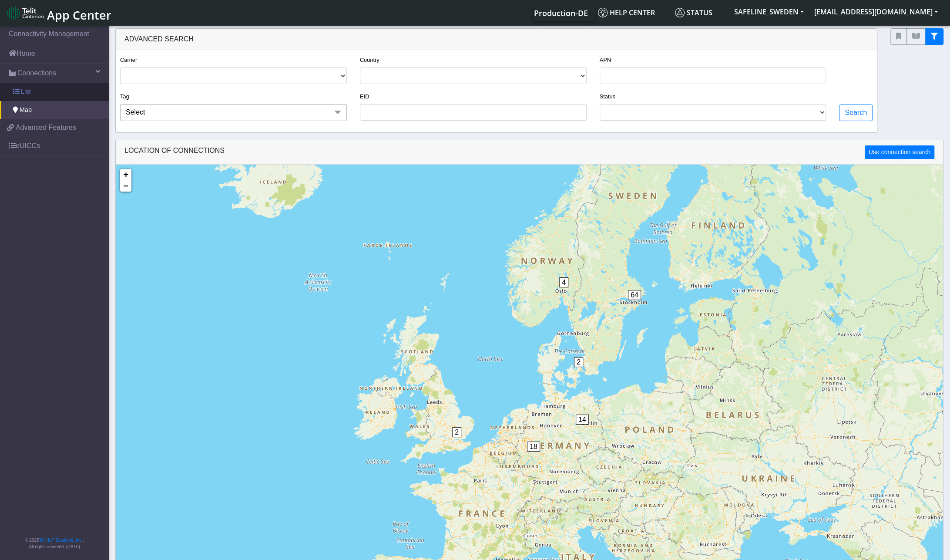  Describe the element at coordinates (582, 419) in the screenshot. I see `span: 14` at that location.